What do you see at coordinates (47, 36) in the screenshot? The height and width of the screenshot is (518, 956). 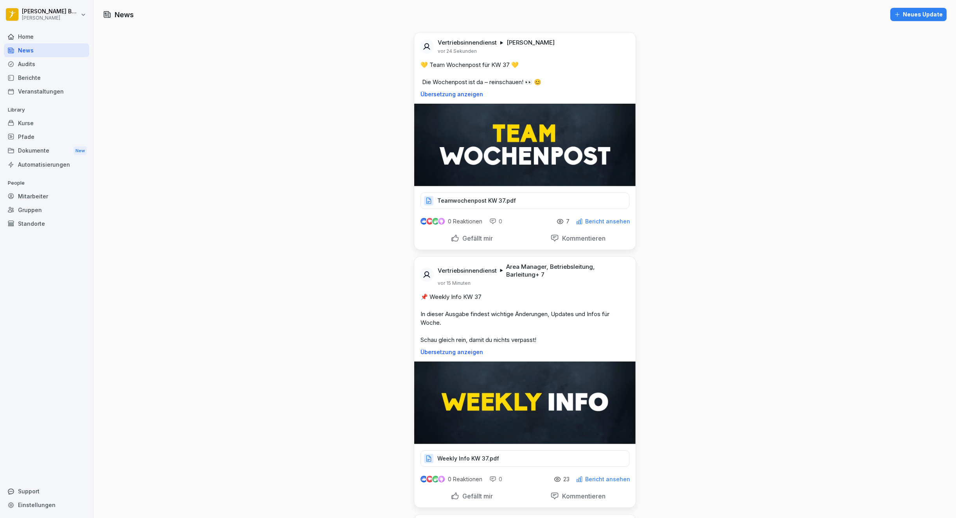 I see `a: Home` at bounding box center [47, 36].